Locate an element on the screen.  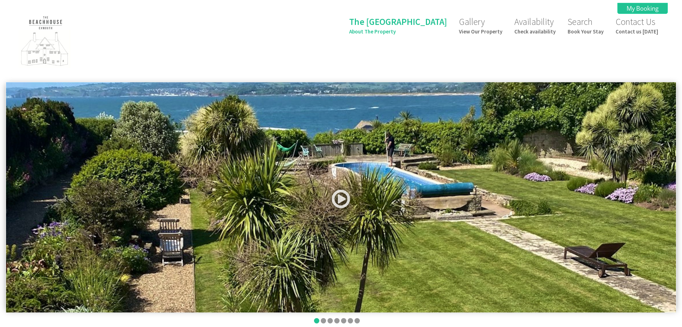
img: The Beach House Exmouth is located at coordinates (45, 42).